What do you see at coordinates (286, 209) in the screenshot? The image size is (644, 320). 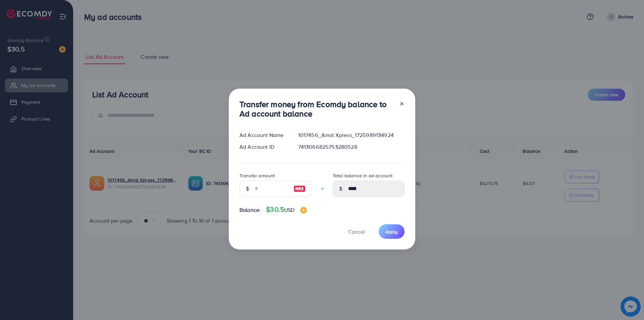 I see `h4: $30.5` at bounding box center [286, 209].